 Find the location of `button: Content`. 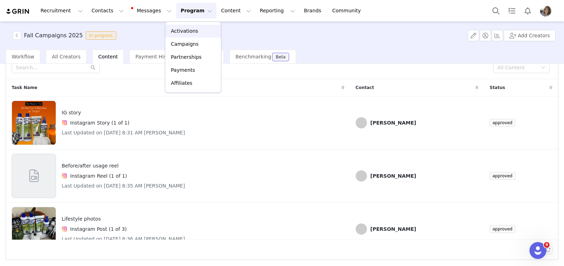

button: Content is located at coordinates (236, 11).